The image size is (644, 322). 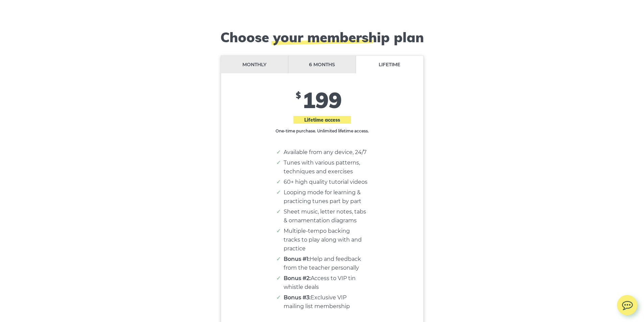 I want to click on li: Tunes with various patterns, techniques and exercises, so click(x=326, y=168).